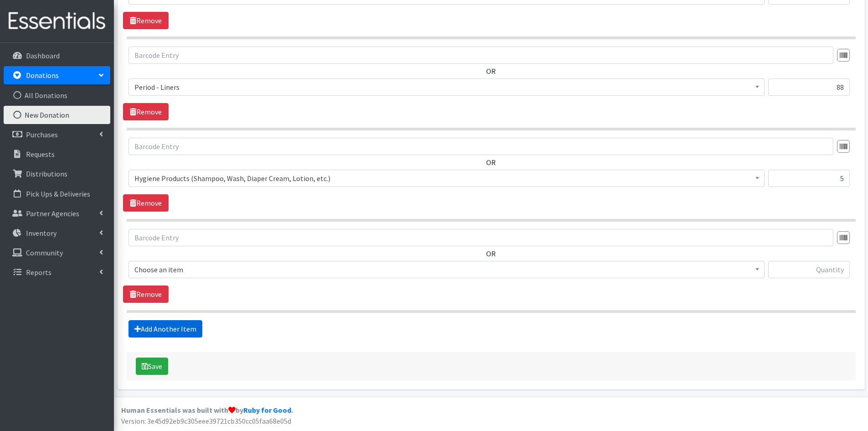  I want to click on p: Community, so click(44, 253).